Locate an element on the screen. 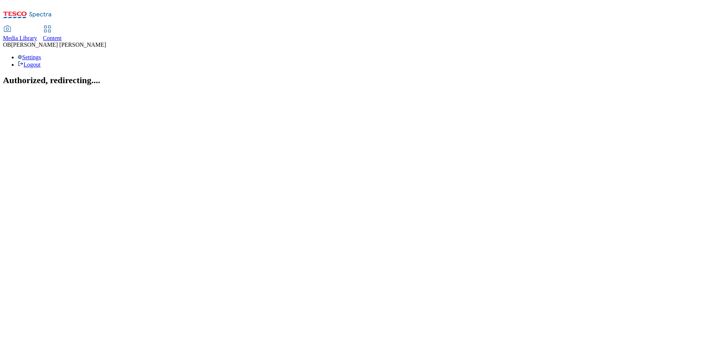 This screenshot has height=351, width=703. span: OB is located at coordinates (7, 45).